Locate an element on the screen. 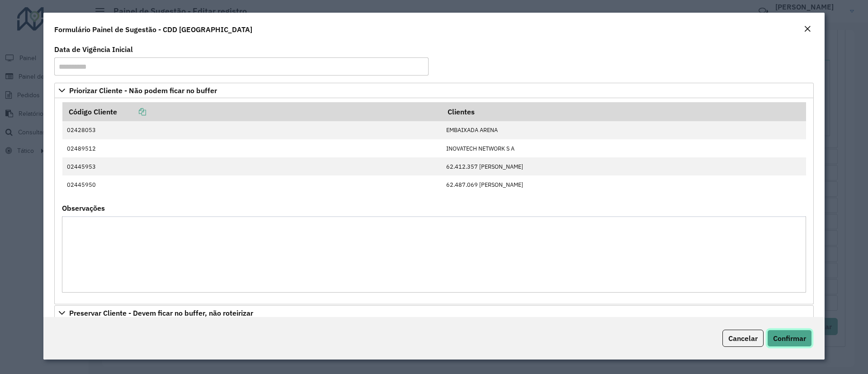  th: Clientes is located at coordinates (624, 112).